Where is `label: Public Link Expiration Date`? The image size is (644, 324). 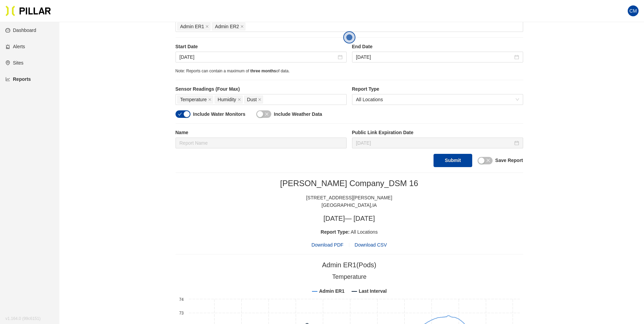
label: Public Link Expiration Date is located at coordinates (438, 133).